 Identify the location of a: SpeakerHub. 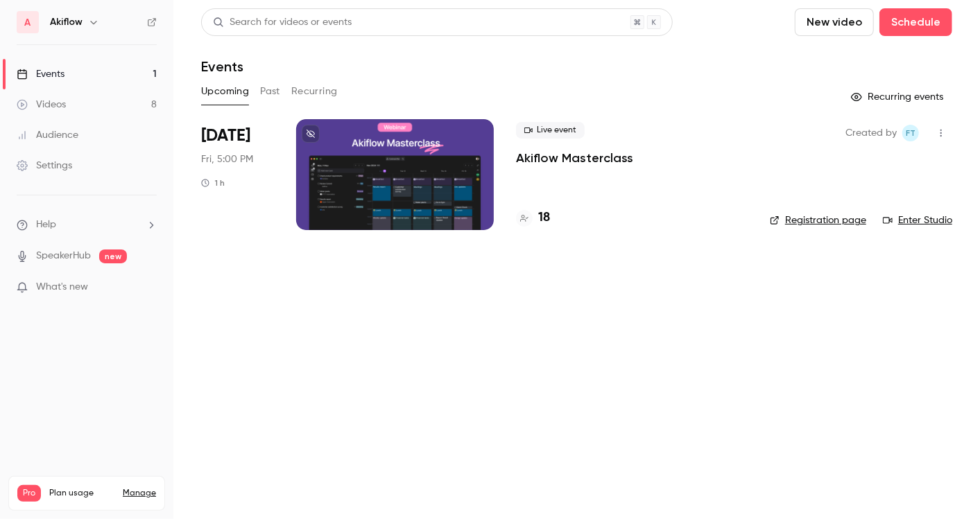
(63, 256).